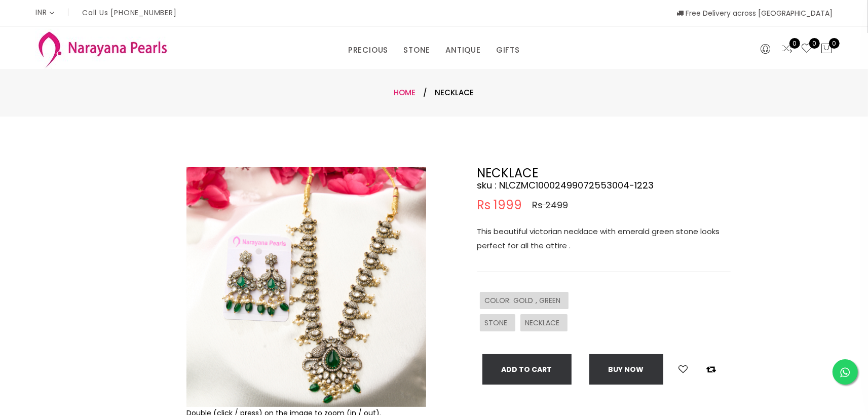 The image size is (868, 415). Describe the element at coordinates (604, 185) in the screenshot. I see `h4: sku : NLCZMC10002499072553004-1223` at that location.